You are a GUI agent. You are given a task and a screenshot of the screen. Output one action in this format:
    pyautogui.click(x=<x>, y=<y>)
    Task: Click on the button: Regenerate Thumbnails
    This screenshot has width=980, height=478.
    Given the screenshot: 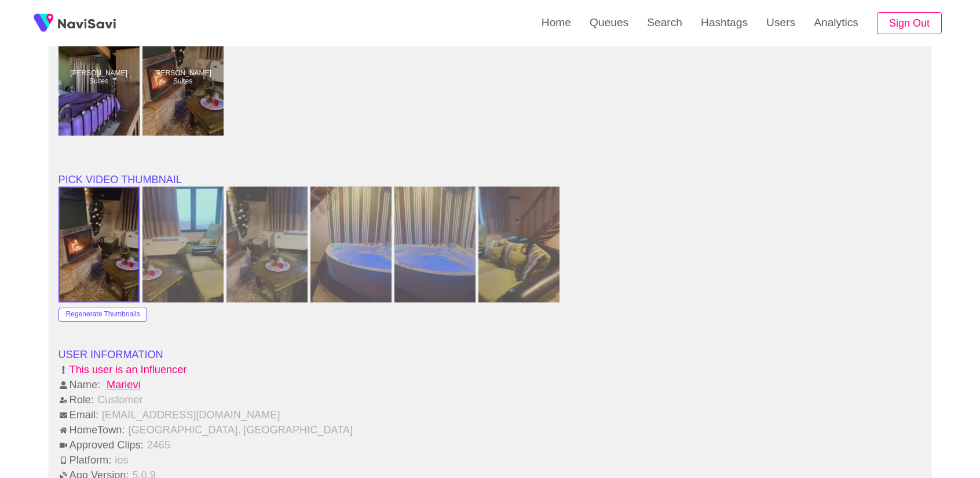 What is the action you would take?
    pyautogui.click(x=103, y=314)
    